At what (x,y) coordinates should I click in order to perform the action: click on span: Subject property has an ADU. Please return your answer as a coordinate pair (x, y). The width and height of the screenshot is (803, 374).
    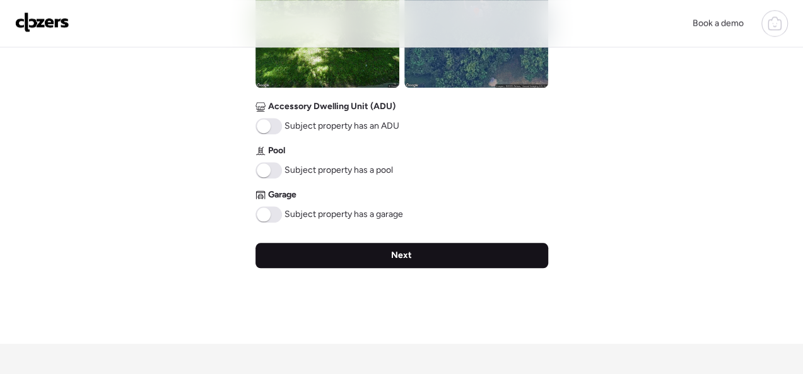
    Looking at the image, I should click on (342, 126).